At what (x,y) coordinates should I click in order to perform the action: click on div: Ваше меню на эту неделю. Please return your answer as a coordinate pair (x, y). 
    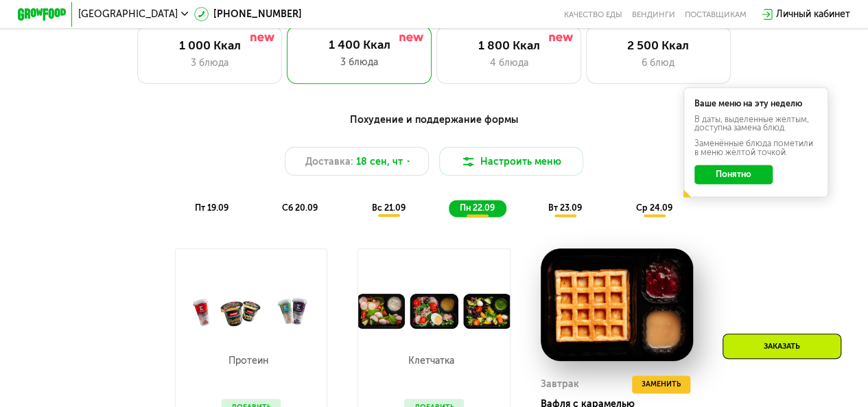
    Looking at the image, I should click on (756, 104).